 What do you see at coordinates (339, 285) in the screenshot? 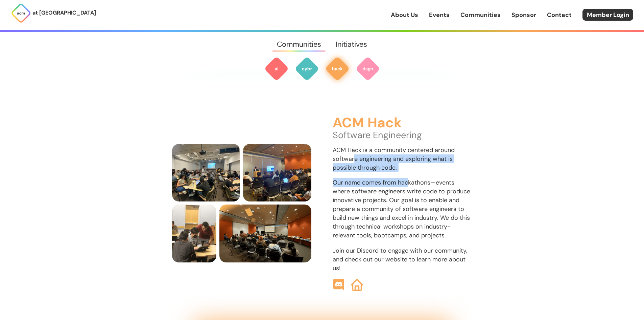
I see `img: ACM Hack Discord` at bounding box center [339, 285].